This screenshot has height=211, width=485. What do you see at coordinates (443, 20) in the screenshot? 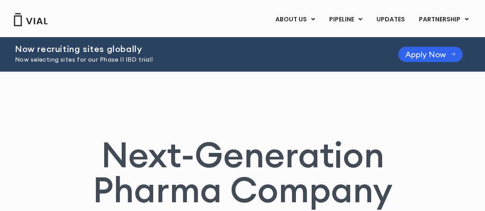
I see `a: PARTNERSHIPMenu Toggle` at bounding box center [443, 20].